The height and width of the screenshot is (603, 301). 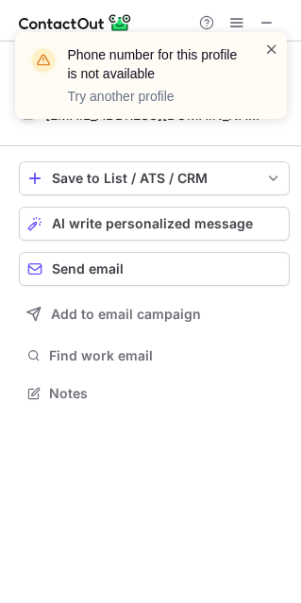 What do you see at coordinates (154, 269) in the screenshot?
I see `button: Send email` at bounding box center [154, 269].